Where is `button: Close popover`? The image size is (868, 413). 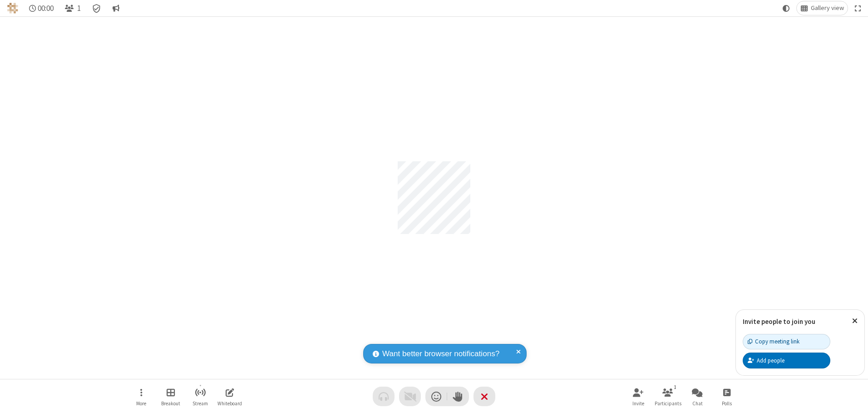 button: Close popover is located at coordinates (855, 321).